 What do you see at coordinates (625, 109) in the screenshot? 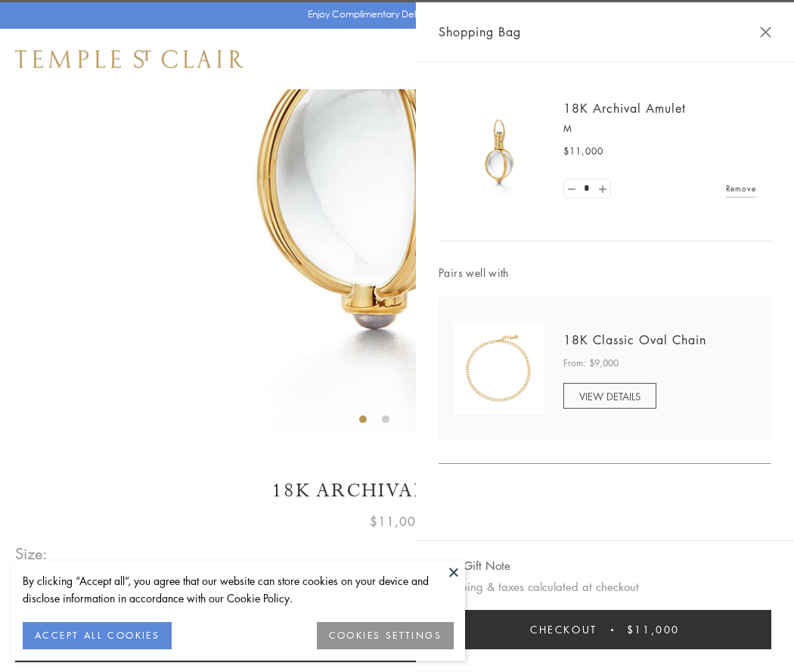
I see `a: 18K Archival Amulet` at bounding box center [625, 109].